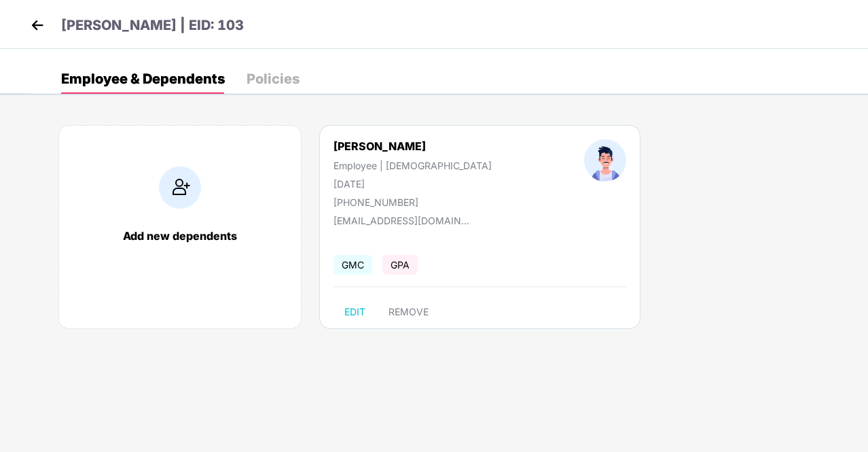 Image resolution: width=868 pixels, height=452 pixels. Describe the element at coordinates (355, 312) in the screenshot. I see `button: EDIT` at that location.